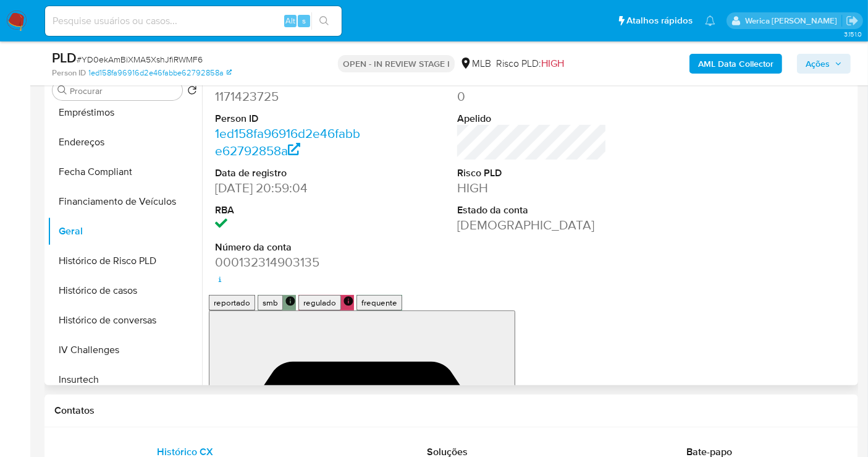  Describe the element at coordinates (532, 210) in the screenshot. I see `dt: Estado da conta` at that location.